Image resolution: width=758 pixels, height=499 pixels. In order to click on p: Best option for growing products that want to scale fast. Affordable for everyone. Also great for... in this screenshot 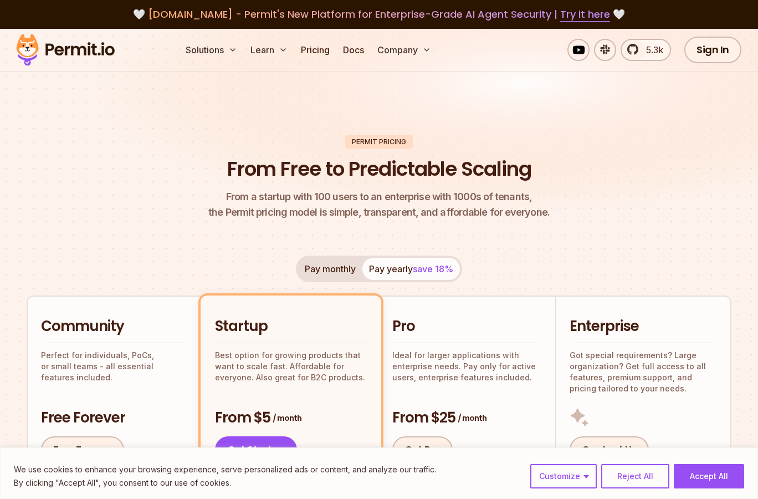, I will do `click(291, 366)`.